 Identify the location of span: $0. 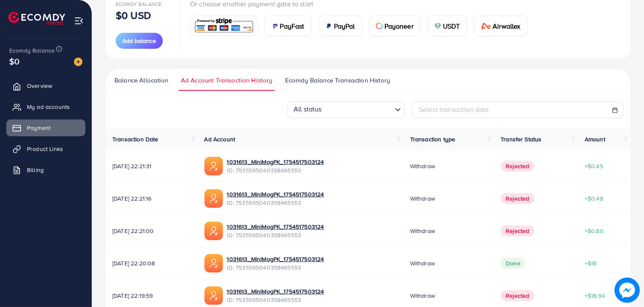
(14, 61).